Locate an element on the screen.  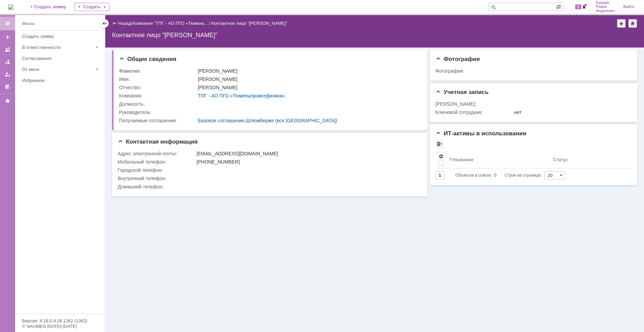
div: Сделать домашней страницей is located at coordinates (633, 23).